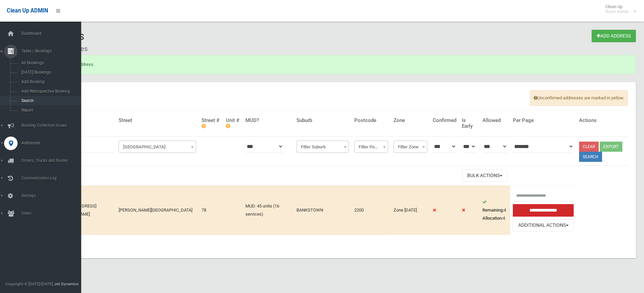 Image resolution: width=644 pixels, height=293 pixels. What do you see at coordinates (53, 143) in the screenshot?
I see `span: Addresses` at bounding box center [53, 143].